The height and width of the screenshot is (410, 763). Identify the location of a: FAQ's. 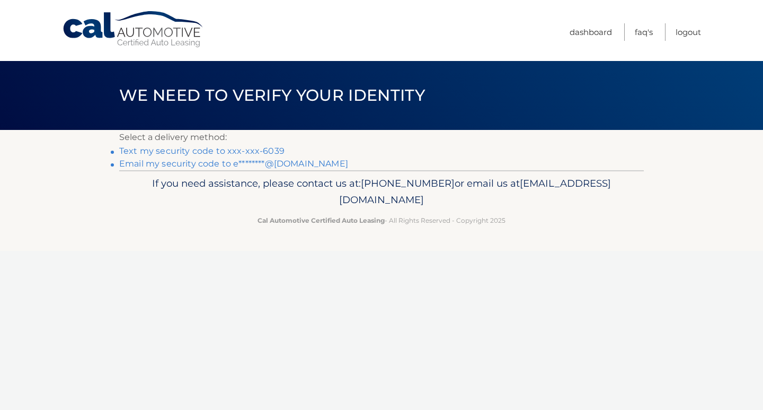
(644, 32).